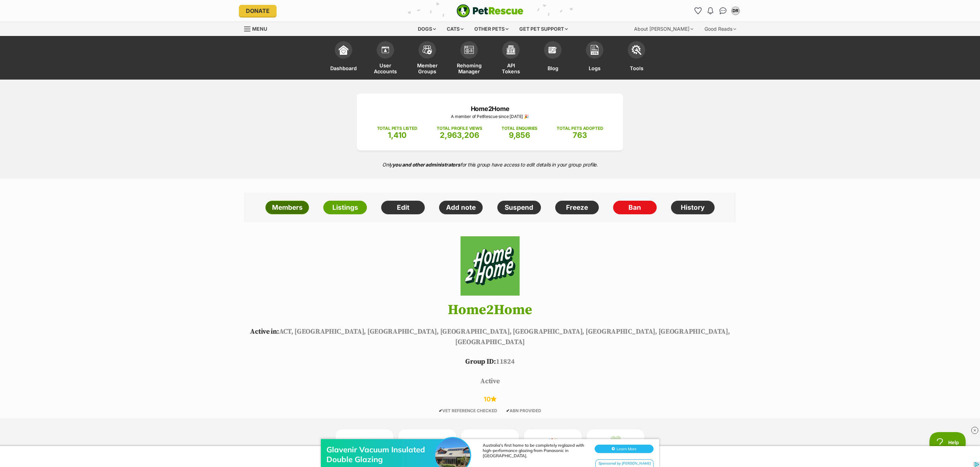 This screenshot has height=467, width=980. What do you see at coordinates (345, 208) in the screenshot?
I see `a: Listings` at bounding box center [345, 208].